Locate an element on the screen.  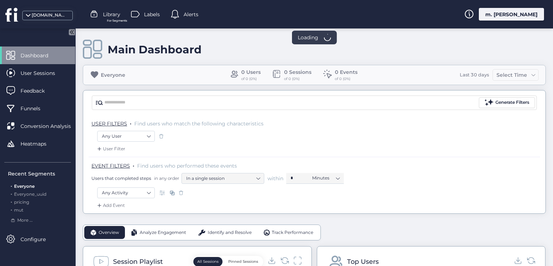
span: within is located at coordinates (276, 178).